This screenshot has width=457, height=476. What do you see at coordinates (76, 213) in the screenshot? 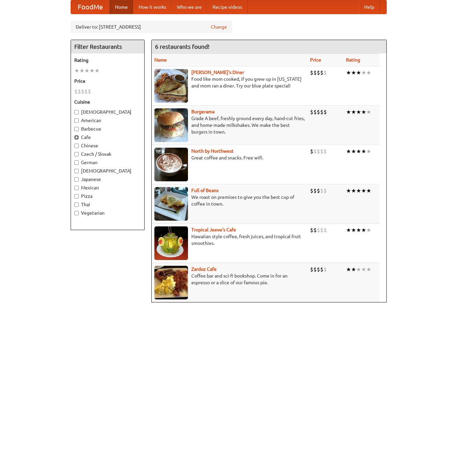
I see `input: Vegetarian` at bounding box center [76, 213].